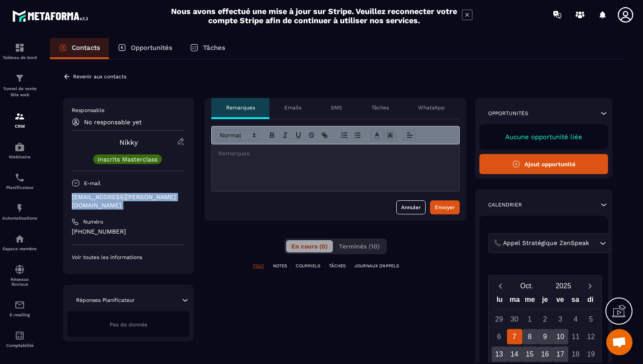 Image resolution: width=643 pixels, height=364 pixels. What do you see at coordinates (20, 120) in the screenshot?
I see `a: formationformationCRM` at bounding box center [20, 120].